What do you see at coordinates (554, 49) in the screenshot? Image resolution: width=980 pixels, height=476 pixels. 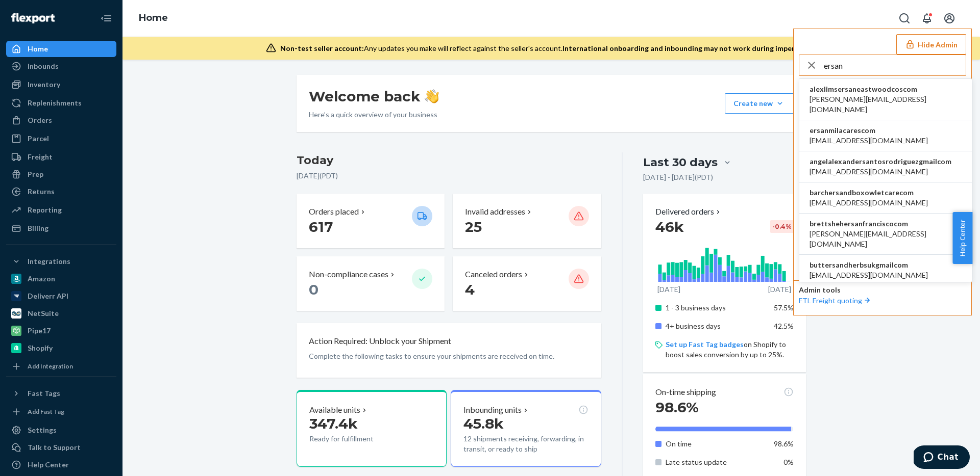 I see `div: Any updates you make will reflect against the seller's account.` at bounding box center [554, 49].